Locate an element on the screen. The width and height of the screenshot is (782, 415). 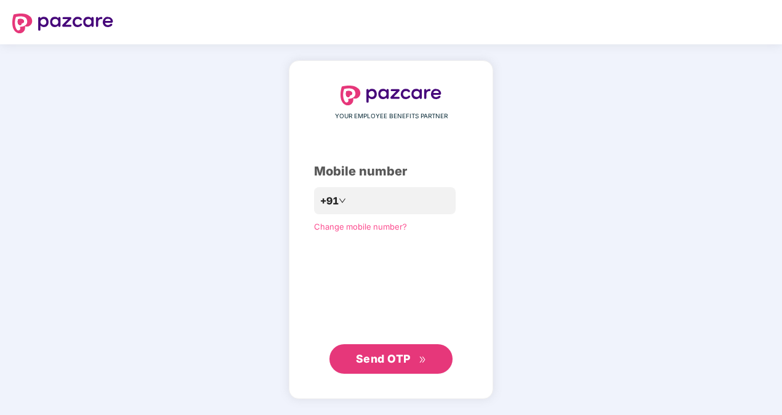
span: double-right is located at coordinates (422, 359).